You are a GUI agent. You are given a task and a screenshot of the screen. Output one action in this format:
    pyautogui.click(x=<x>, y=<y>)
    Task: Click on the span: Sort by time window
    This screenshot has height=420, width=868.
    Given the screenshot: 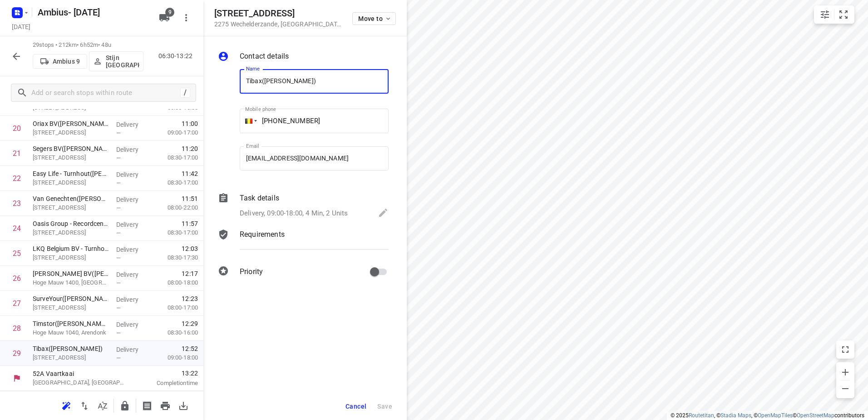 What is the action you would take?
    pyautogui.click(x=103, y=405)
    